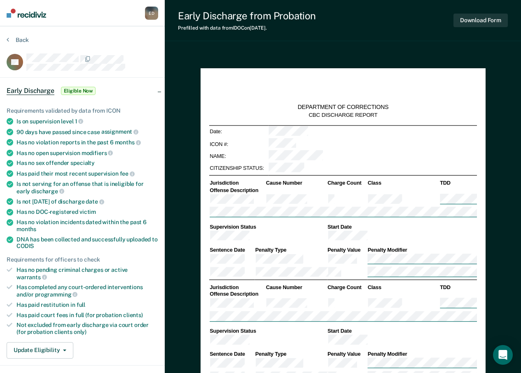  Describe the element at coordinates (87, 243) in the screenshot. I see `div: DNA has been collected and successfully uploaded to` at that location.